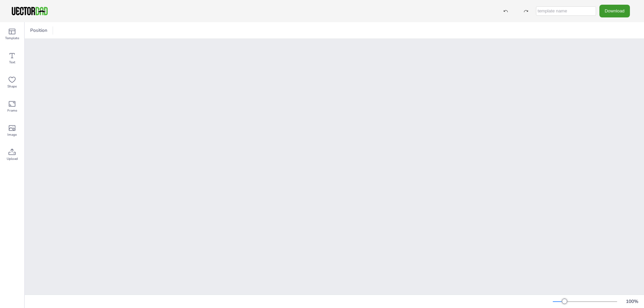 The width and height of the screenshot is (644, 308). Describe the element at coordinates (12, 134) in the screenshot. I see `span: Image` at that location.